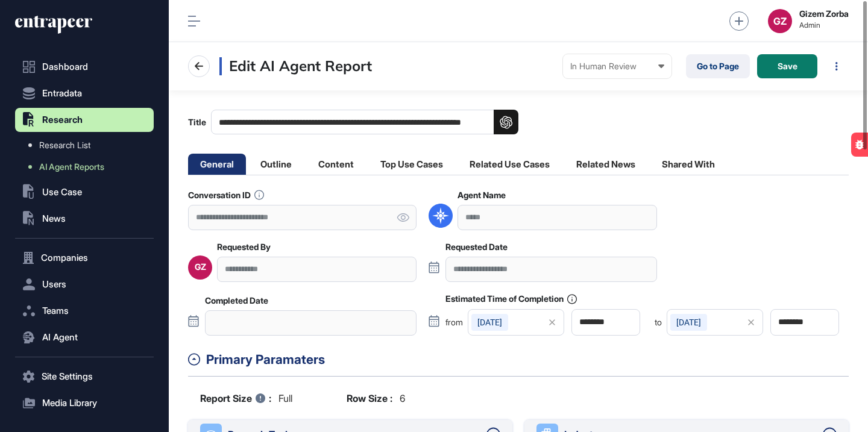  What do you see at coordinates (85, 93) in the screenshot?
I see `button: Entradata` at bounding box center [85, 93].